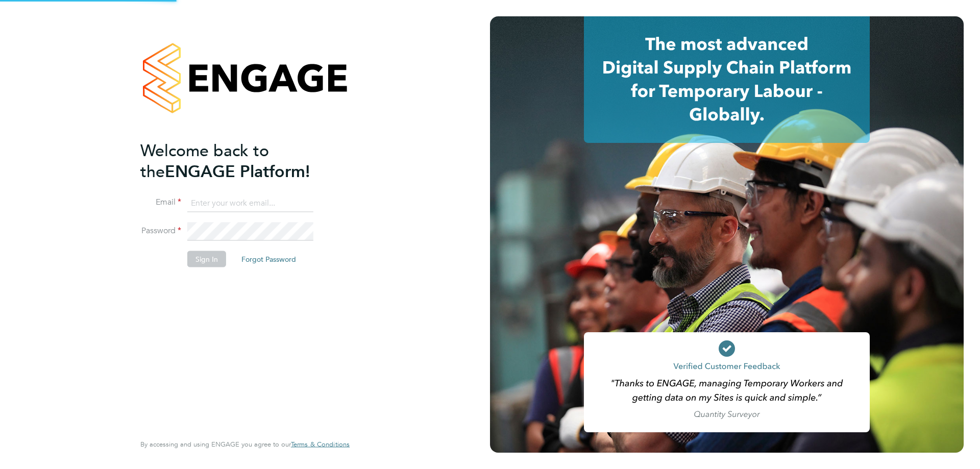 The image size is (980, 469). Describe the element at coordinates (205, 161) in the screenshot. I see `span: Welcome back to the` at that location.